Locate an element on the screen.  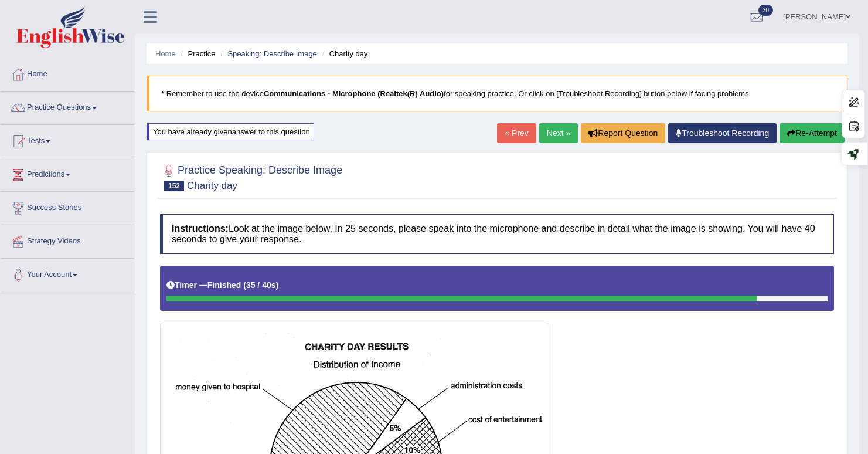
a: Troubleshoot Recording is located at coordinates (721, 133).